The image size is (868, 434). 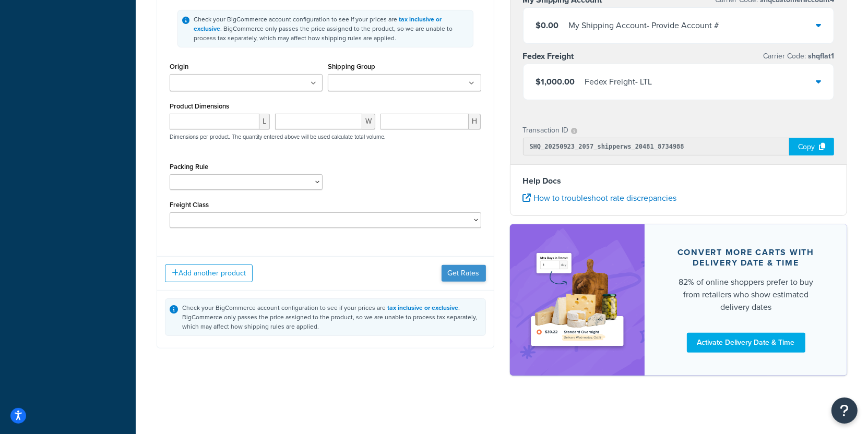 I want to click on div: Convert more carts with delivery date & time, so click(x=746, y=257).